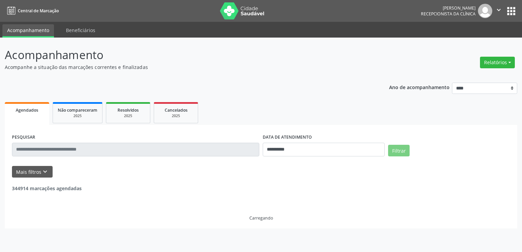 The height and width of the screenshot is (252, 522). Describe the element at coordinates (32, 172) in the screenshot. I see `button: Mais filtroskeyboard_arrow_down` at that location.